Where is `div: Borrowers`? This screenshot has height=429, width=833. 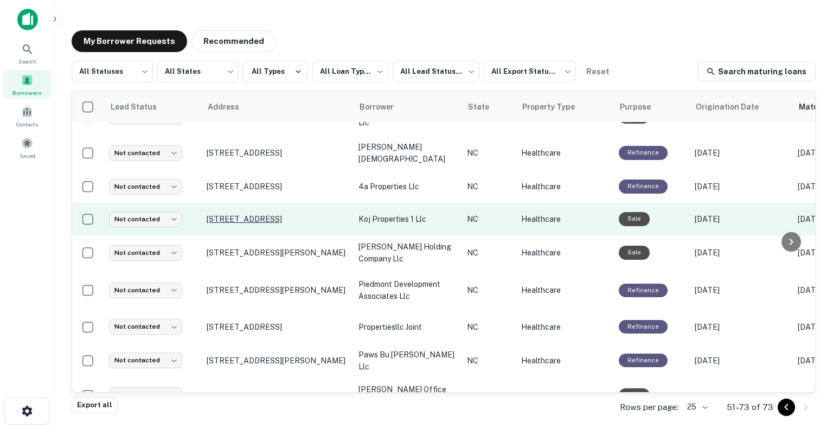 div: Borrowers is located at coordinates (27, 85).